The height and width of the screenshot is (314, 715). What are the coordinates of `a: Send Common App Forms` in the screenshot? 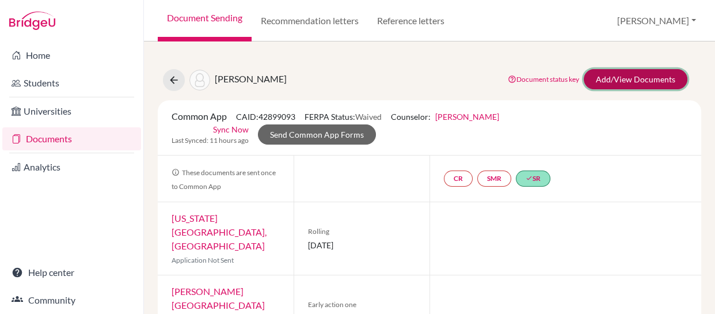 It's located at (317, 134).